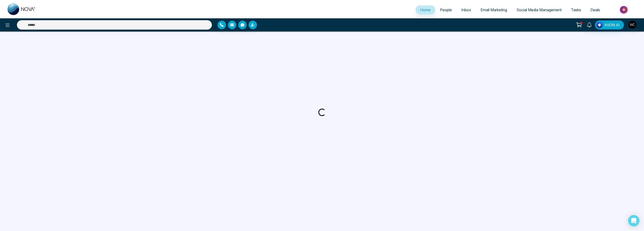 The height and width of the screenshot is (231, 644). Describe the element at coordinates (612, 25) in the screenshot. I see `span: AVON AI` at that location.